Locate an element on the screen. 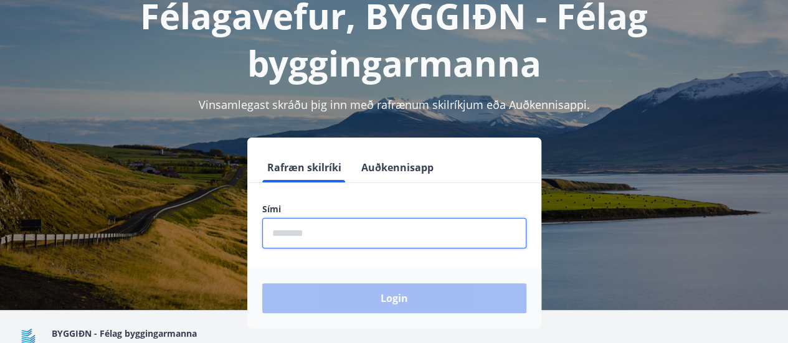  span: BYGGIÐN - Félag byggingarmanna is located at coordinates (124, 333).